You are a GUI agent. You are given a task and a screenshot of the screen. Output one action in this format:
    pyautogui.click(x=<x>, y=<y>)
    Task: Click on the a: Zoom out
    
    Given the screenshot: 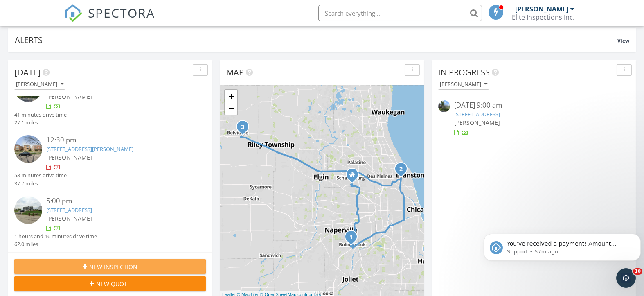 What is the action you would take?
    pyautogui.click(x=231, y=108)
    